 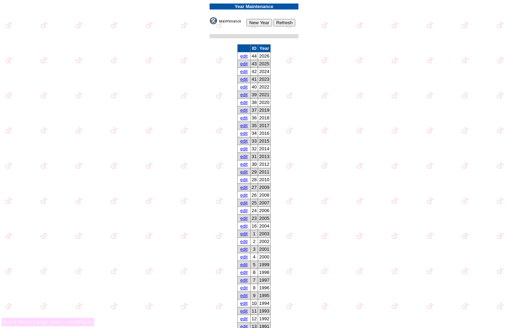 I want to click on td: 34, so click(x=254, y=133).